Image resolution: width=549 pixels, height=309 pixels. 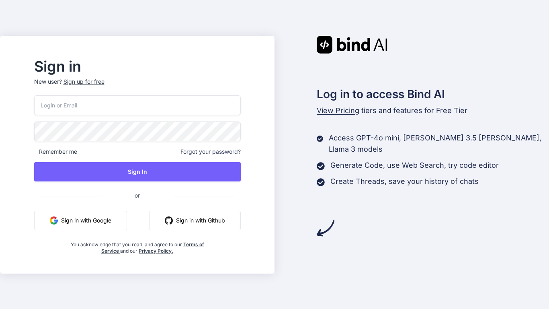 What do you see at coordinates (137, 195) in the screenshot?
I see `span: or` at bounding box center [137, 195].